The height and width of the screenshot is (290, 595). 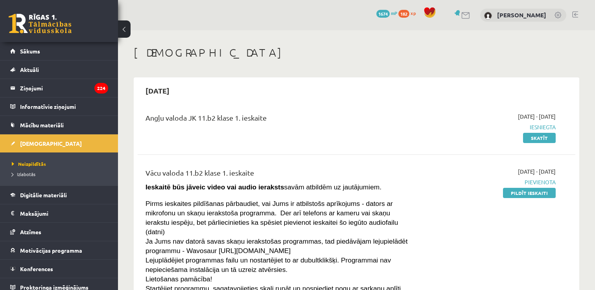 I want to click on span: Atzīmes, so click(x=31, y=232).